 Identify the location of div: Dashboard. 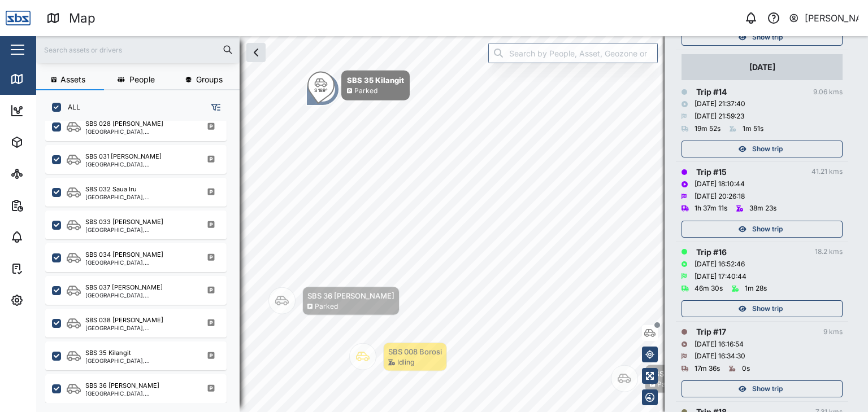
(55, 111).